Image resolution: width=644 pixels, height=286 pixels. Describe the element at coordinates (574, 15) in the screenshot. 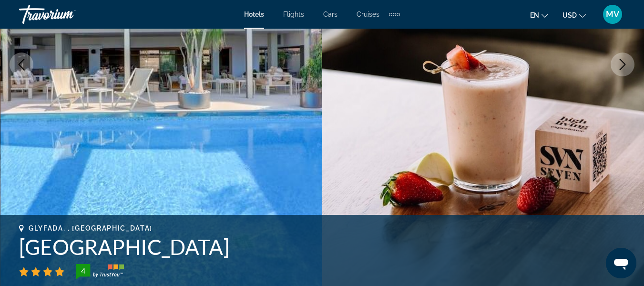

I see `button: Change currency` at that location.